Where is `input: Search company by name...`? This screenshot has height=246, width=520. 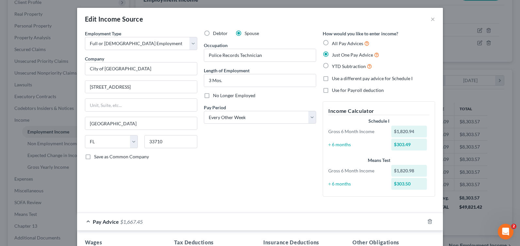
input: Search company by name... is located at coordinates (141, 69).